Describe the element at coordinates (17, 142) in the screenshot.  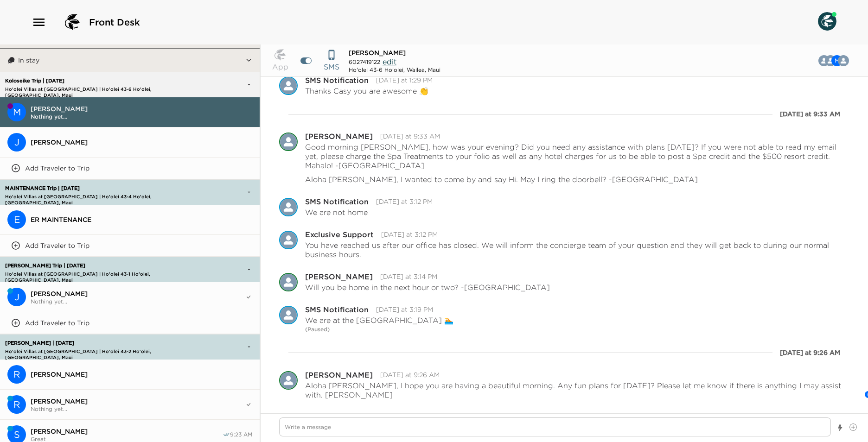
I see `div: Jean Koloseike` at that location.